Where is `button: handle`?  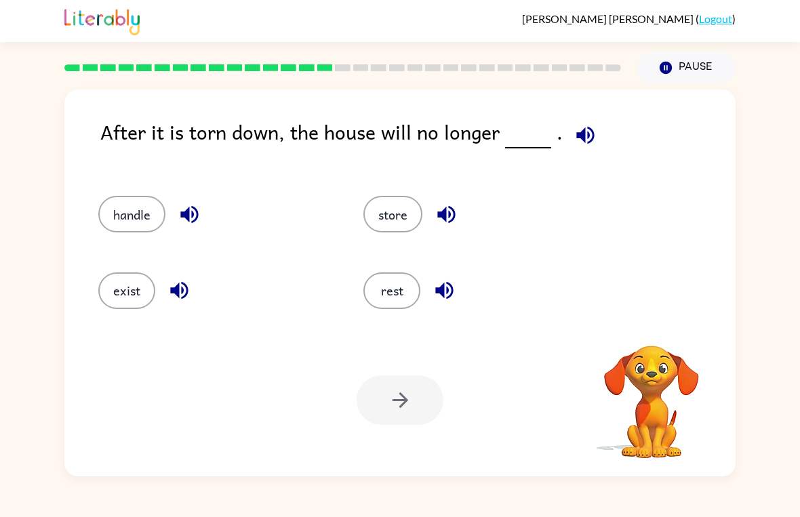
button: handle is located at coordinates (132, 214).